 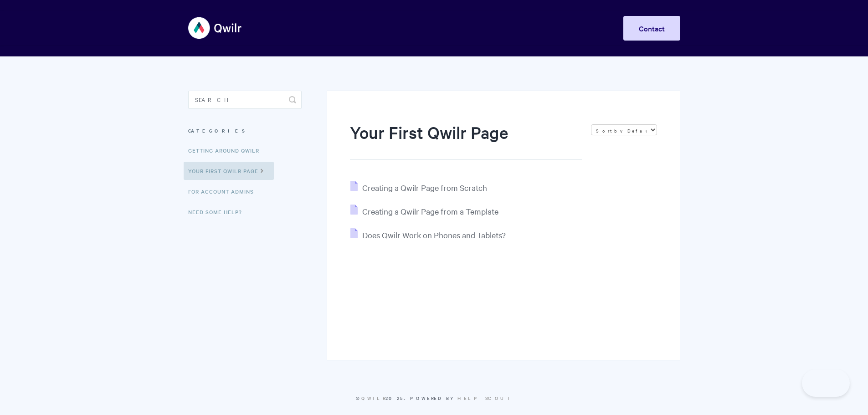 What do you see at coordinates (227, 150) in the screenshot?
I see `a: Getting Around Qwilr` at bounding box center [227, 150].